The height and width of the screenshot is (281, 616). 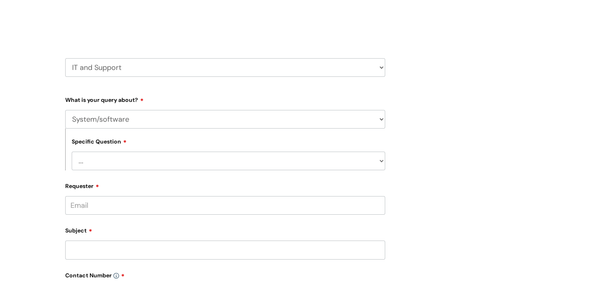 I want to click on label: Specific Question, so click(x=99, y=141).